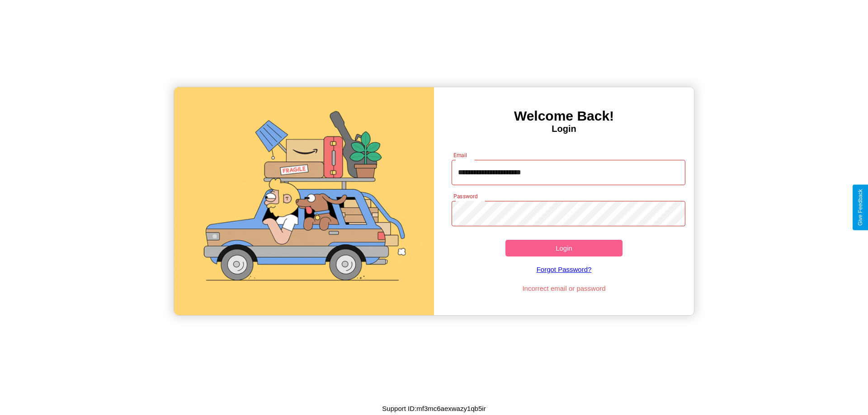 This screenshot has height=415, width=868. I want to click on label: Email, so click(460, 155).